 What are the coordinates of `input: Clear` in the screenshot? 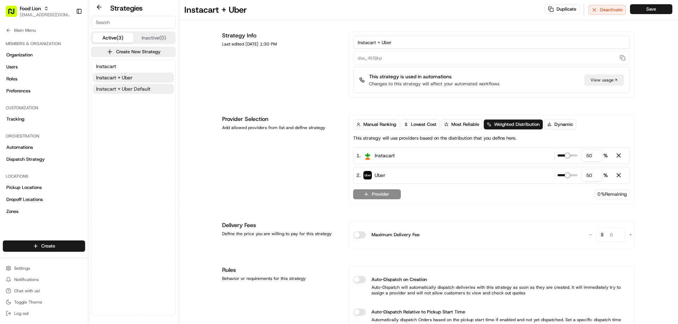 It's located at (67, 49).